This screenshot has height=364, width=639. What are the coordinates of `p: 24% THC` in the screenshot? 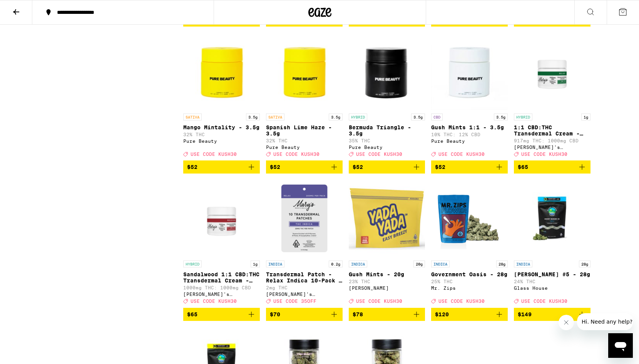 It's located at (552, 281).